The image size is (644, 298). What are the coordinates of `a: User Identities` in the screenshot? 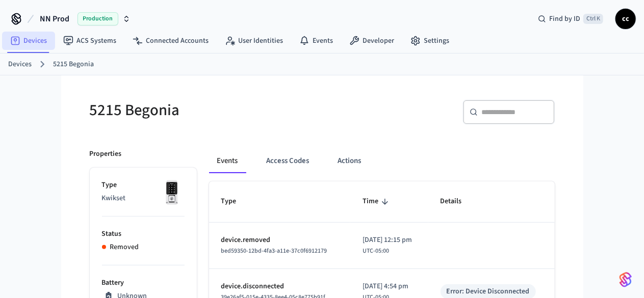 It's located at (254, 41).